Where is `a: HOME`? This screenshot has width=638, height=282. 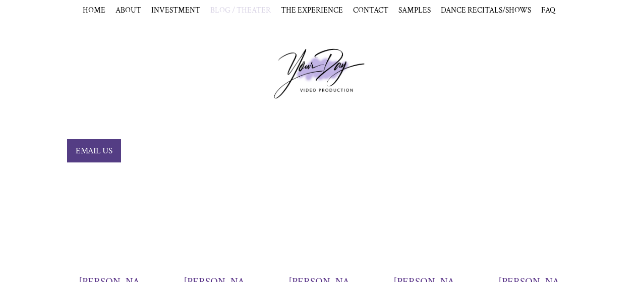 a: HOME is located at coordinates (94, 10).